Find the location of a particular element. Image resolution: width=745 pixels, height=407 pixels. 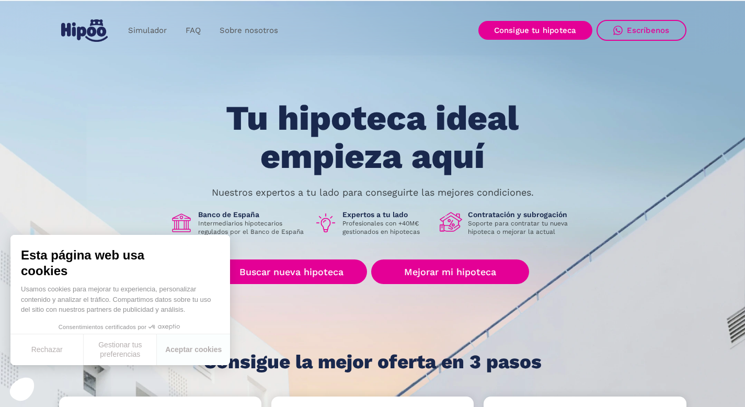

a: Mejorar mi hipoteca is located at coordinates (450, 271).